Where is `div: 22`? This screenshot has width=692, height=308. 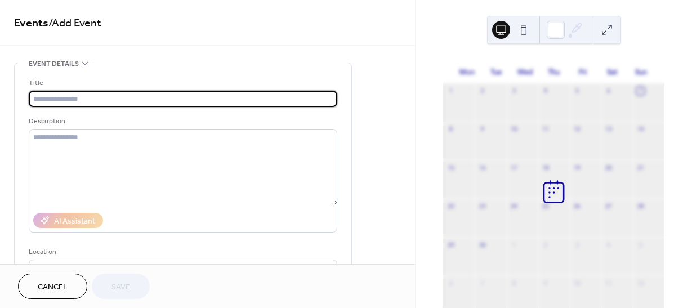 div: 22 is located at coordinates (451, 206).